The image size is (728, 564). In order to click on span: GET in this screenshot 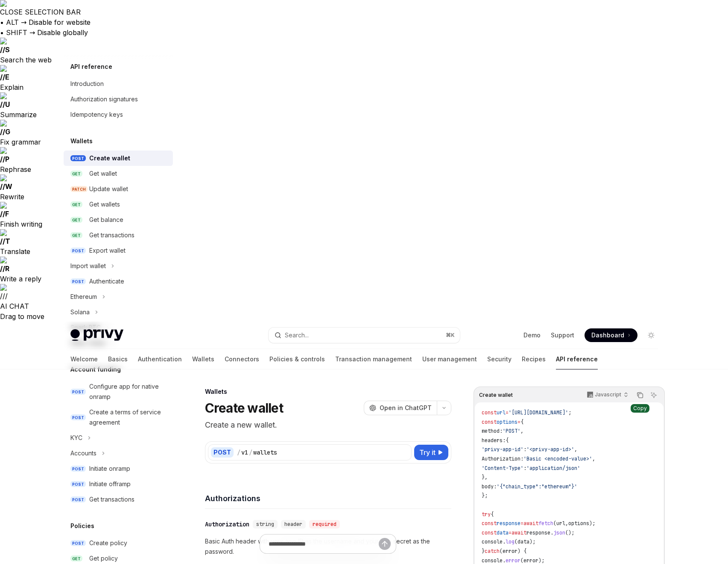, I will do `click(76, 558)`.